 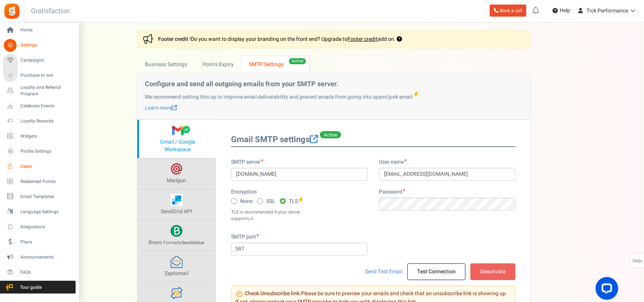 What do you see at coordinates (46, 60) in the screenshot?
I see `span: Campaigns` at bounding box center [46, 60].